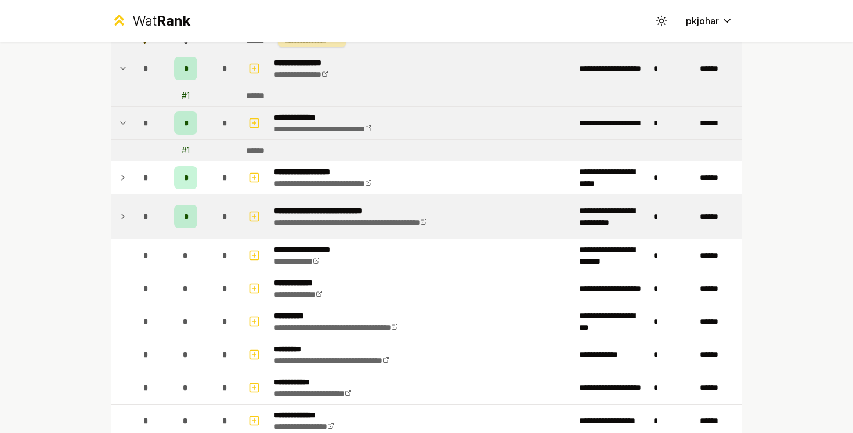  Describe the element at coordinates (174, 20) in the screenshot. I see `span: Rank` at that location.